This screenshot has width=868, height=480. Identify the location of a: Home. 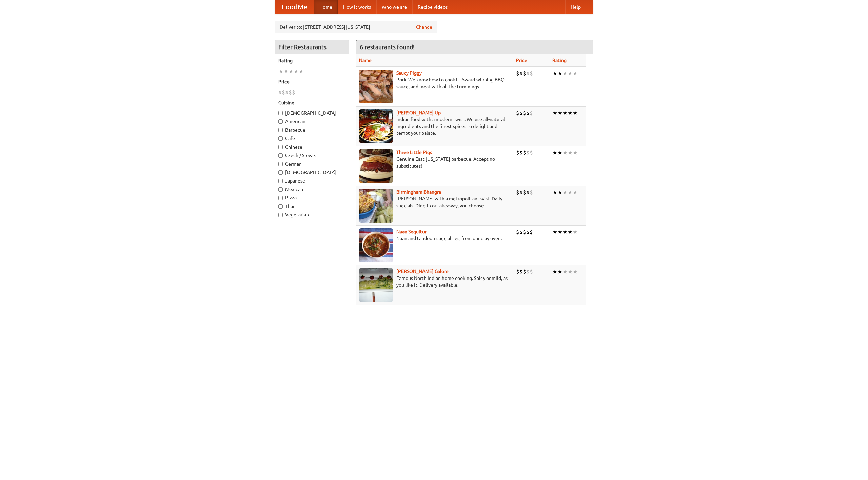
(326, 7).